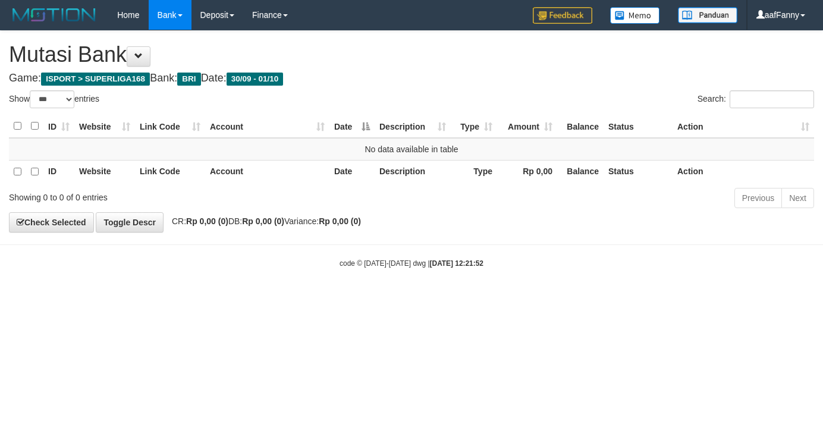 This screenshot has width=823, height=446. Describe the element at coordinates (188, 79) in the screenshot. I see `span: BRI` at that location.